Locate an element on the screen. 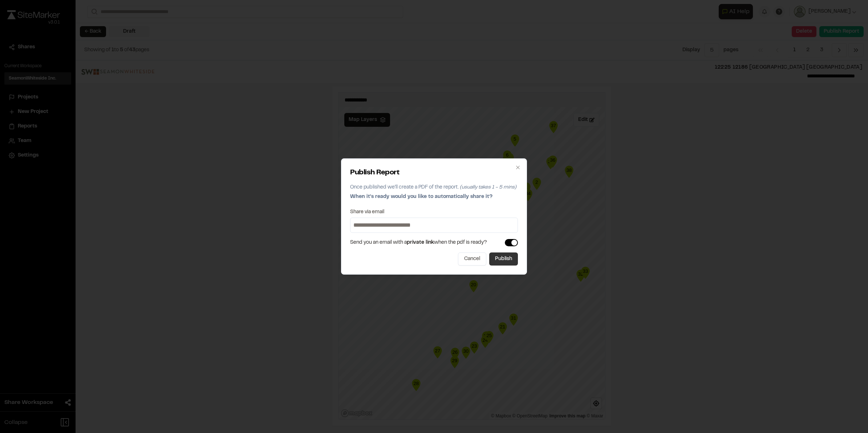  h2: Publish Report is located at coordinates (434, 173).